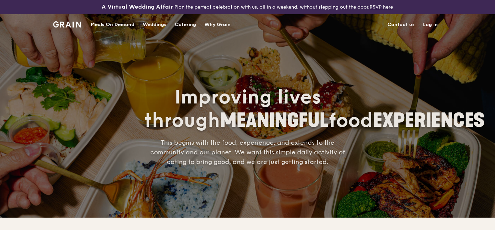  I want to click on img: Grain, so click(67, 24).